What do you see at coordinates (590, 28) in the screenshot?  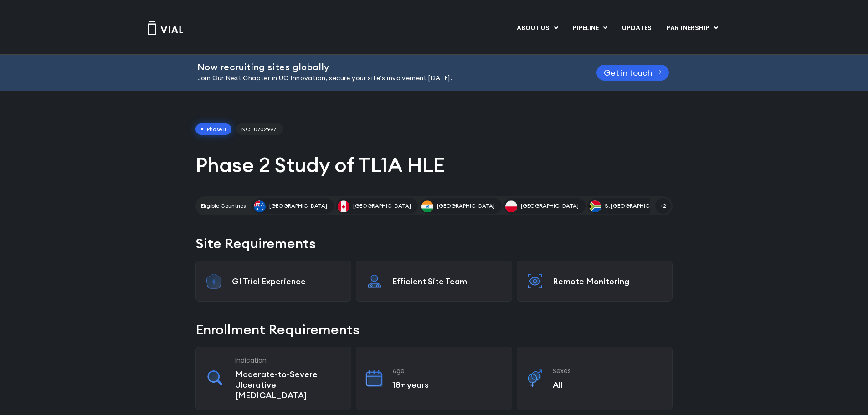 I see `a: PIPELINEMenu Toggle` at bounding box center [590, 28].